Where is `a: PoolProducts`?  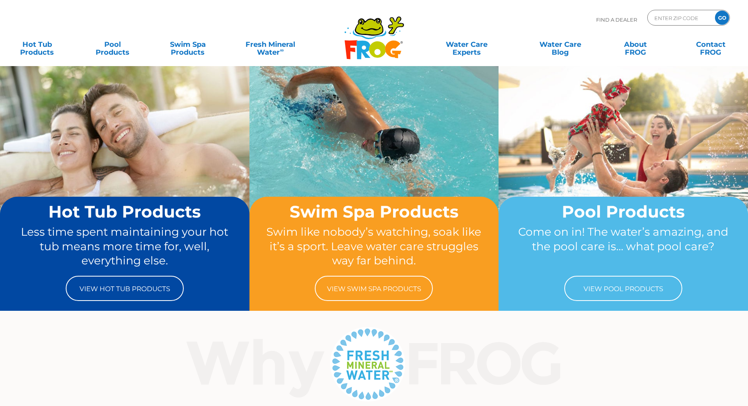
a: PoolProducts is located at coordinates (112, 44).